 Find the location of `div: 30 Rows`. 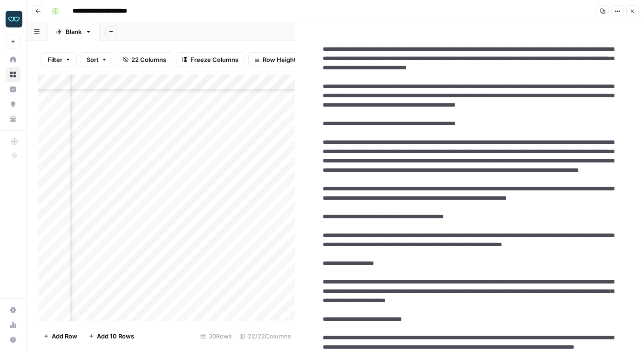

div: 30 Rows is located at coordinates (216, 336).